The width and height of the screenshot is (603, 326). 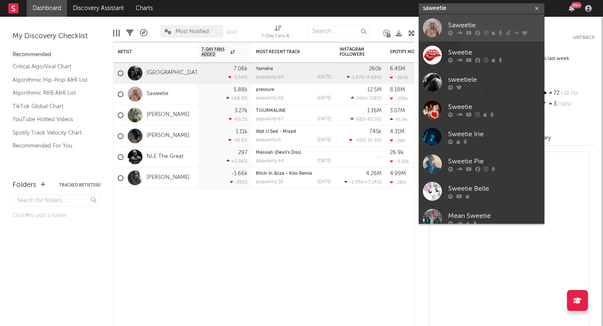 I want to click on span: -32.7 %, so click(x=568, y=93).